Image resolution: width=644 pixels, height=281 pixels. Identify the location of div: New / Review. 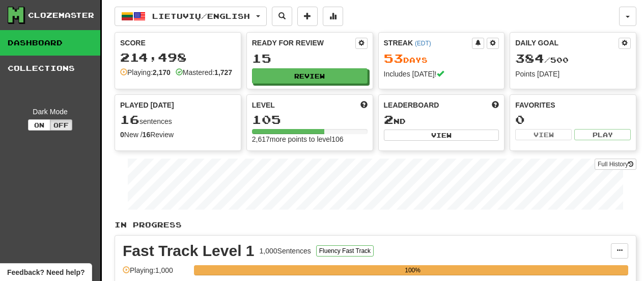
(178, 135).